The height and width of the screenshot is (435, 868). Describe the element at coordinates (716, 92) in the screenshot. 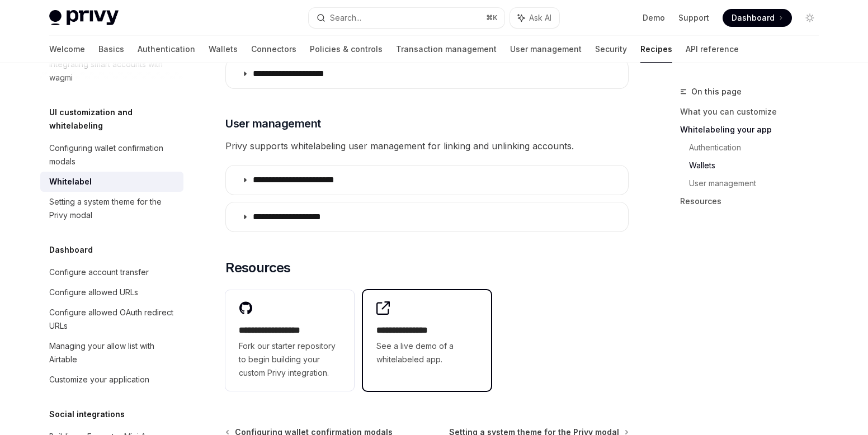

I see `span: On this page` at that location.